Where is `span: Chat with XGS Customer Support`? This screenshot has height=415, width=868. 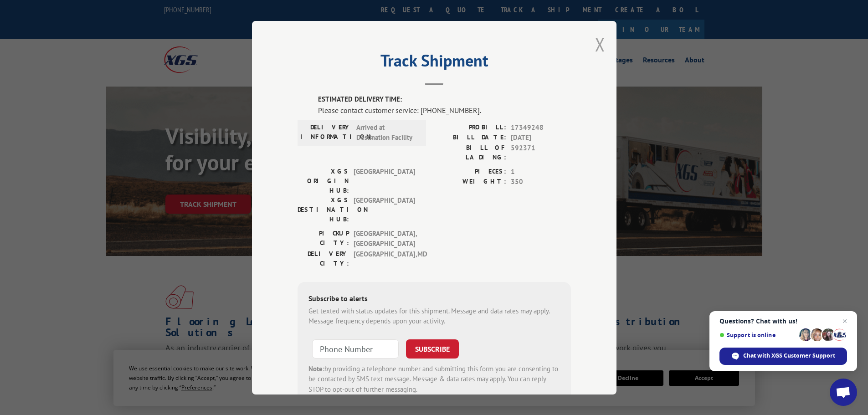 span: Chat with XGS Customer Support is located at coordinates (789, 356).